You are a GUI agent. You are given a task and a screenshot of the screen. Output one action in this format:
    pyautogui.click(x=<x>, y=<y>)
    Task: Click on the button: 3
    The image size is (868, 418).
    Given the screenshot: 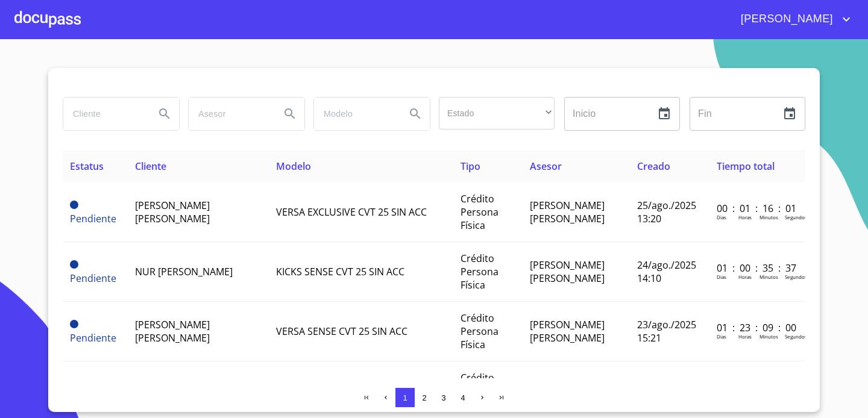 What is the action you would take?
    pyautogui.click(x=444, y=397)
    